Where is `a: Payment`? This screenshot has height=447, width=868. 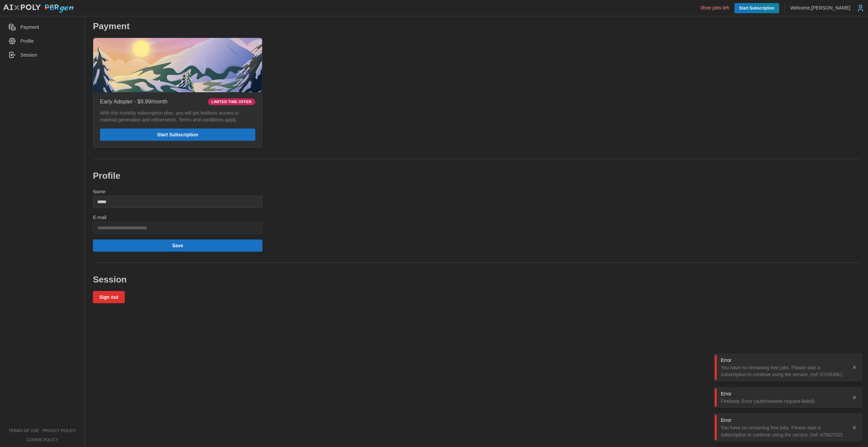 a: Payment is located at coordinates (42, 27).